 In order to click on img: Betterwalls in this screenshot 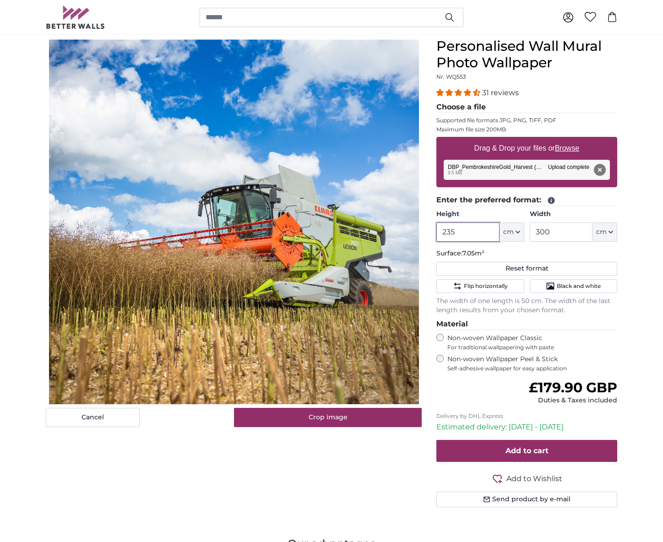, I will do `click(76, 17)`.